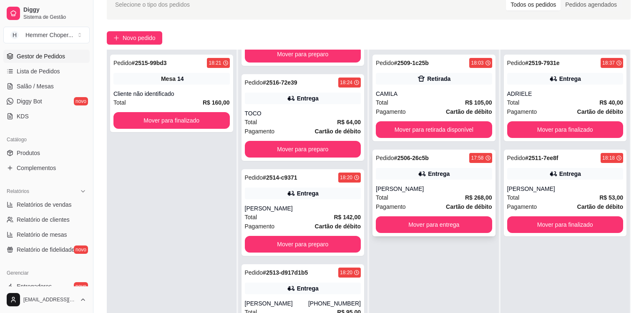  What do you see at coordinates (168, 79) in the screenshot?
I see `span: Mesa` at bounding box center [168, 79].